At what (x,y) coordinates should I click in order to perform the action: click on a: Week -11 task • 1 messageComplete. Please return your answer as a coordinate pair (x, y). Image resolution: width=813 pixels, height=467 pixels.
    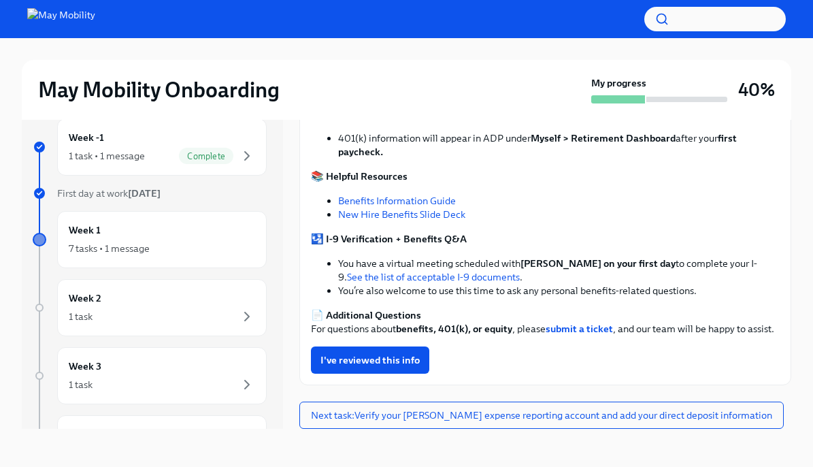
    Looking at the image, I should click on (150, 147).